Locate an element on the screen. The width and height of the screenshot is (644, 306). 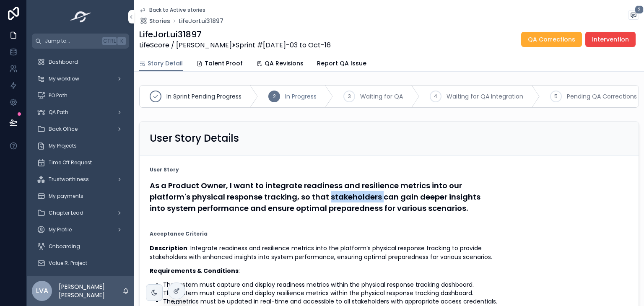
span: LVA is located at coordinates (42, 291).